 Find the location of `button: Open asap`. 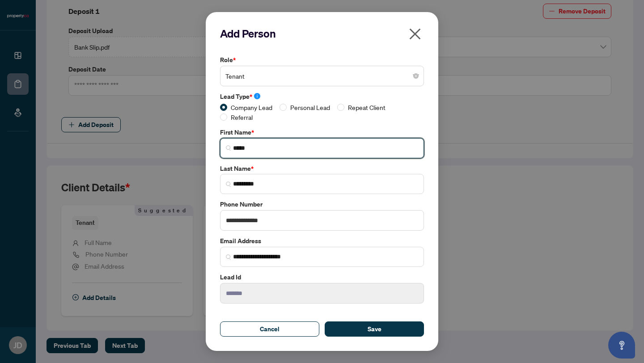

button: Open asap is located at coordinates (622, 345).